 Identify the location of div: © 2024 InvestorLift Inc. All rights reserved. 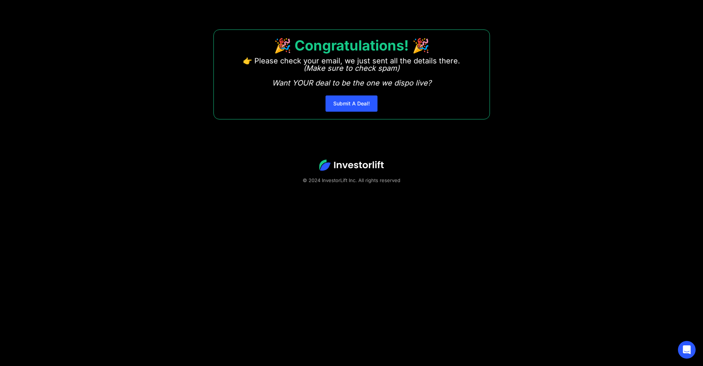
(351, 180).